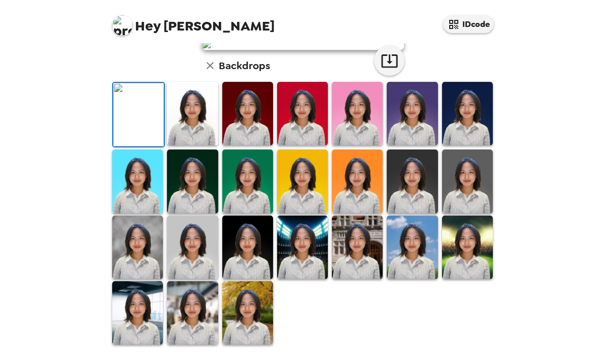 Image resolution: width=606 pixels, height=361 pixels. I want to click on button: IDcode, so click(469, 24).